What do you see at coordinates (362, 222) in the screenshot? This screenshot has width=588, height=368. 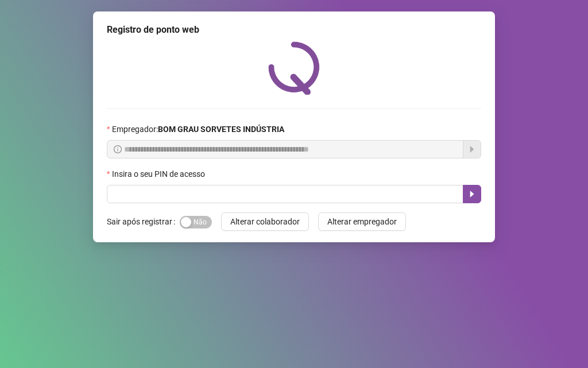 I see `button: Alterar empregador` at bounding box center [362, 222].